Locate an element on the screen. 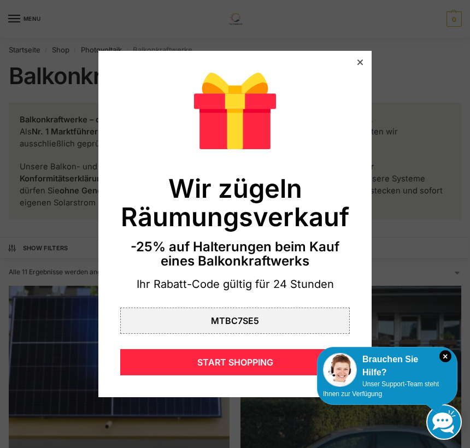 This screenshot has height=448, width=470. div: START SHOPPING is located at coordinates (235, 362).